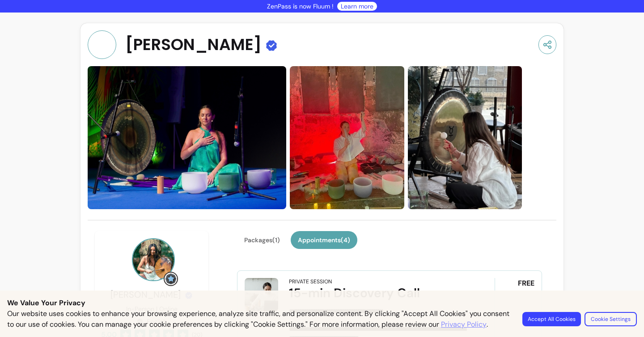 This screenshot has width=644, height=337. What do you see at coordinates (551, 319) in the screenshot?
I see `button: Accept All Cookies` at bounding box center [551, 319].